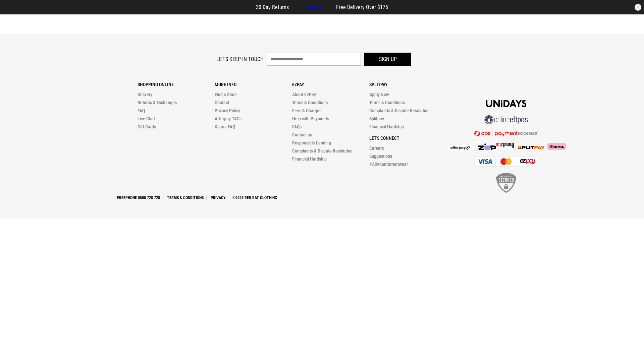 This screenshot has width=644, height=362. I want to click on a: Women, so click(136, 26).